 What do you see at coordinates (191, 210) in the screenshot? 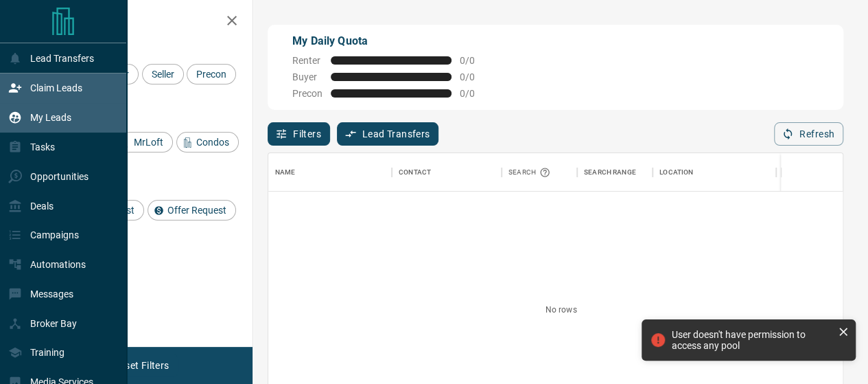
I see `div: Offer Request` at bounding box center [191, 210].